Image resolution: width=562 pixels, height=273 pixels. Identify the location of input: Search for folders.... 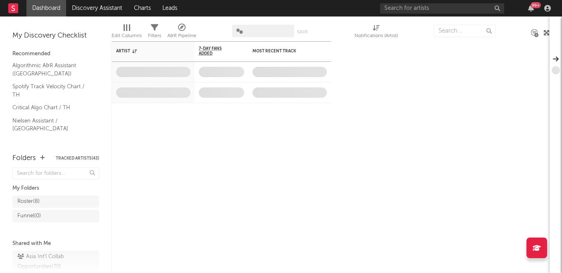
(56, 174).